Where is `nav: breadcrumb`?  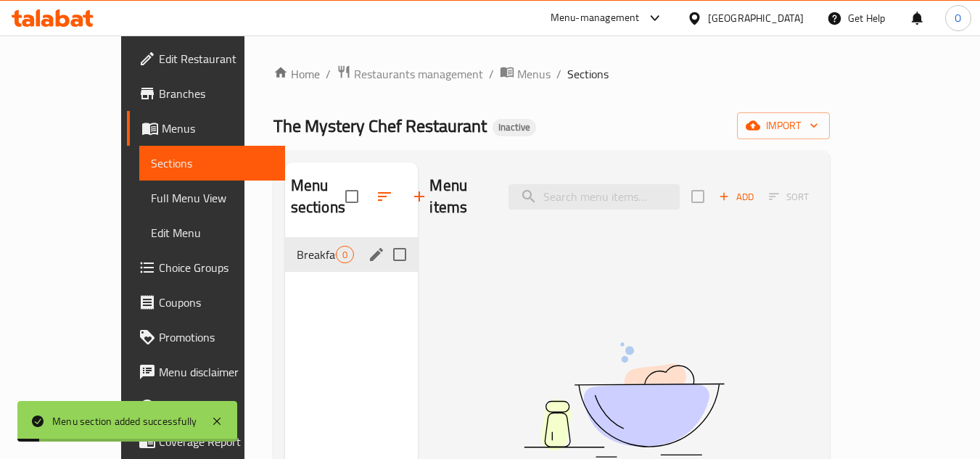
nav: breadcrumb is located at coordinates (551, 74).